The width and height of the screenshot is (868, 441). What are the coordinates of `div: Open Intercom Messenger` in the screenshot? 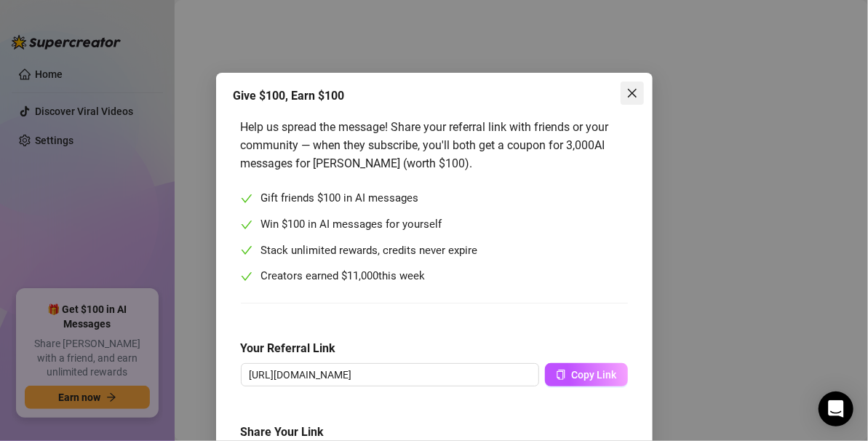 It's located at (836, 409).